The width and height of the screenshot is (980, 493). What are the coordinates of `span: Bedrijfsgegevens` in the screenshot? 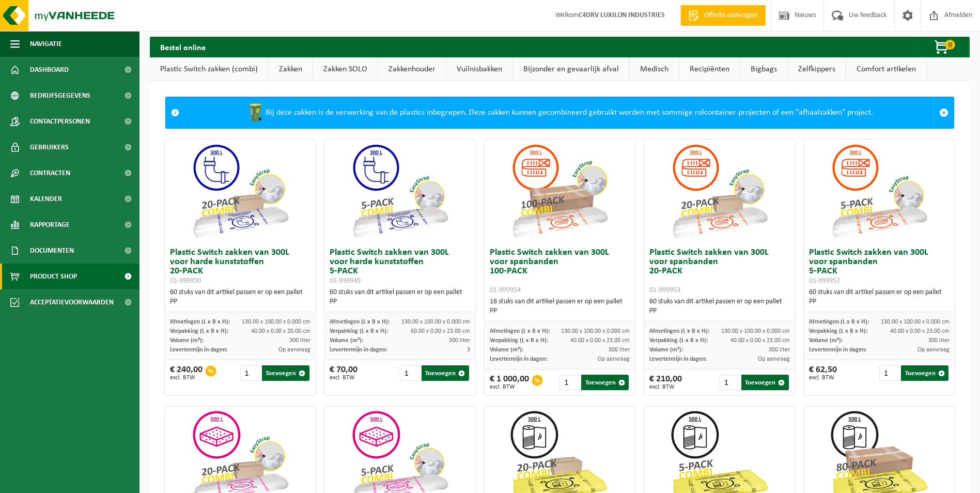 It's located at (60, 95).